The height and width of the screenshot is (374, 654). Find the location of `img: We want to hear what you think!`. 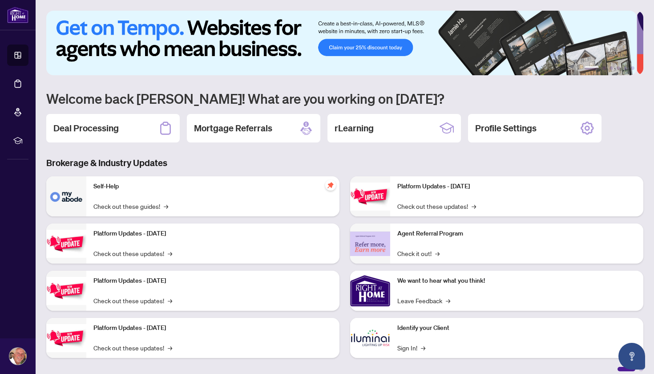

img: We want to hear what you think! is located at coordinates (370, 290).